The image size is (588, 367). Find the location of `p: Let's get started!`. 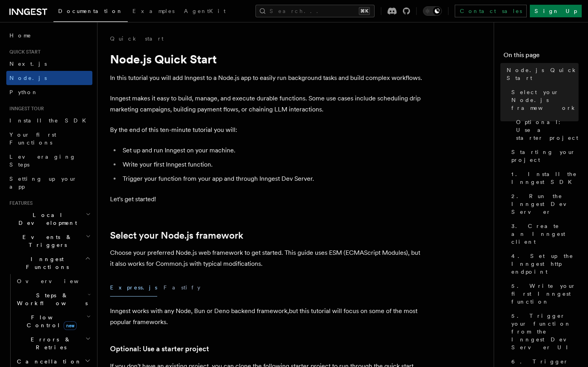

p: Let's get started! is located at coordinates (268, 199).